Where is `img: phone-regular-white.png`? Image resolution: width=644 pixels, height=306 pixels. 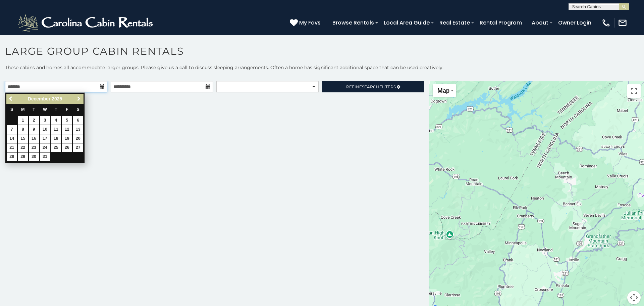
img: phone-regular-white.png is located at coordinates (606, 23).